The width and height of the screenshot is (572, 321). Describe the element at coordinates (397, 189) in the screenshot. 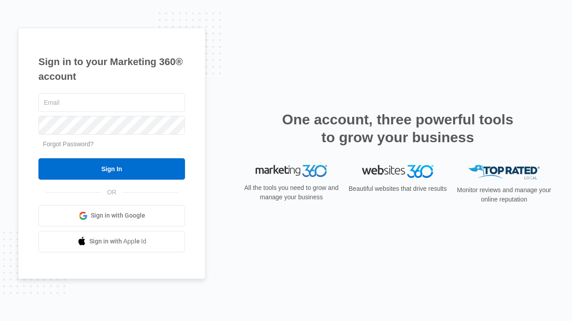

I see `p: Beautiful websites that drive results` at that location.